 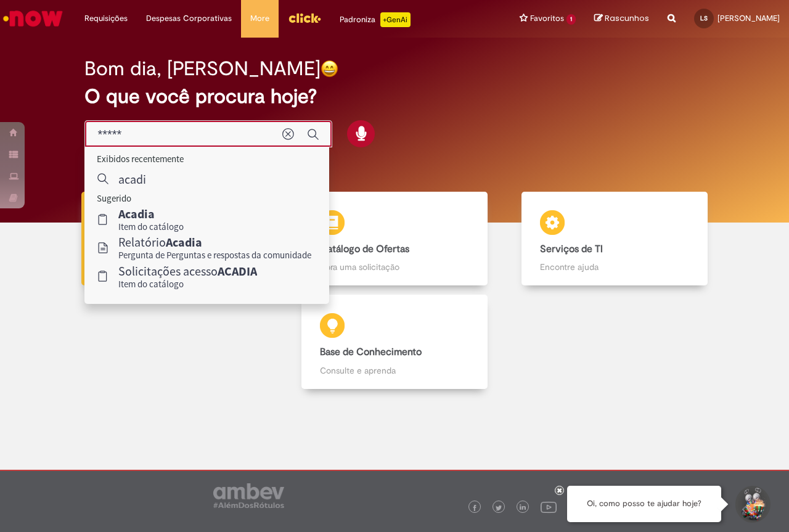 I want to click on b: Catálogo de Ofertas, so click(x=364, y=249).